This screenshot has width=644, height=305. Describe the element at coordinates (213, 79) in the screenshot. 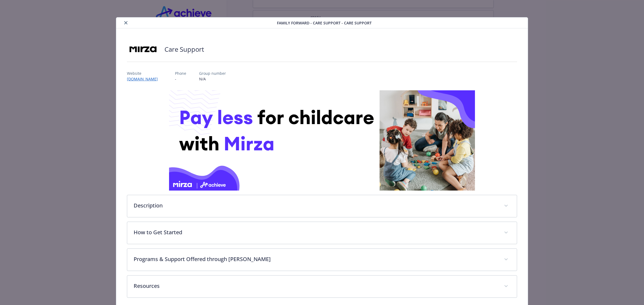

I see `p: N/A` at that location.